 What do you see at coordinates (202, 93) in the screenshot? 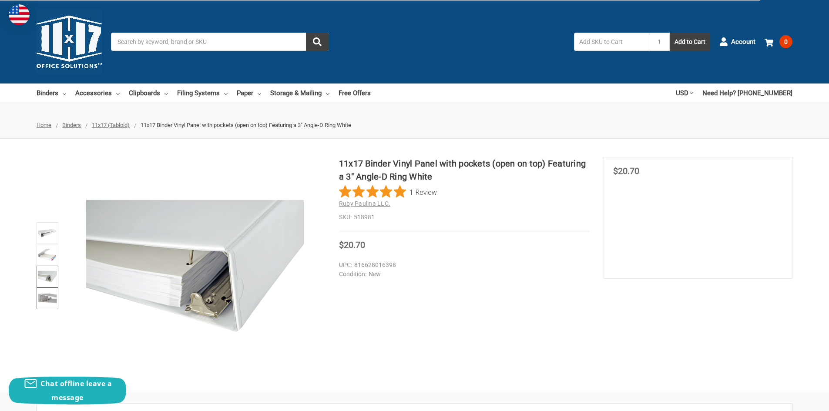
I see `a: Filing Systems` at bounding box center [202, 93].